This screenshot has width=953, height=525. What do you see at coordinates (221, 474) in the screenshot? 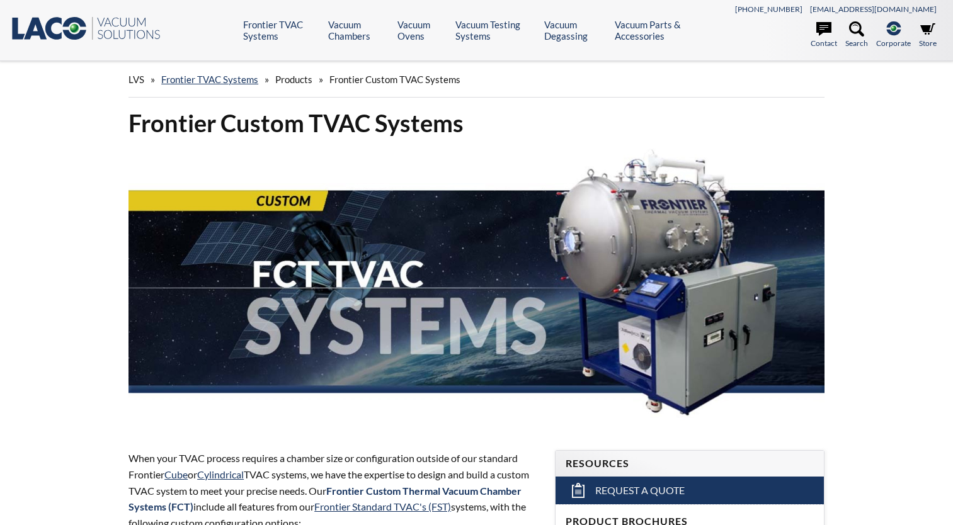
I see `a: Cylindrical` at bounding box center [221, 474].